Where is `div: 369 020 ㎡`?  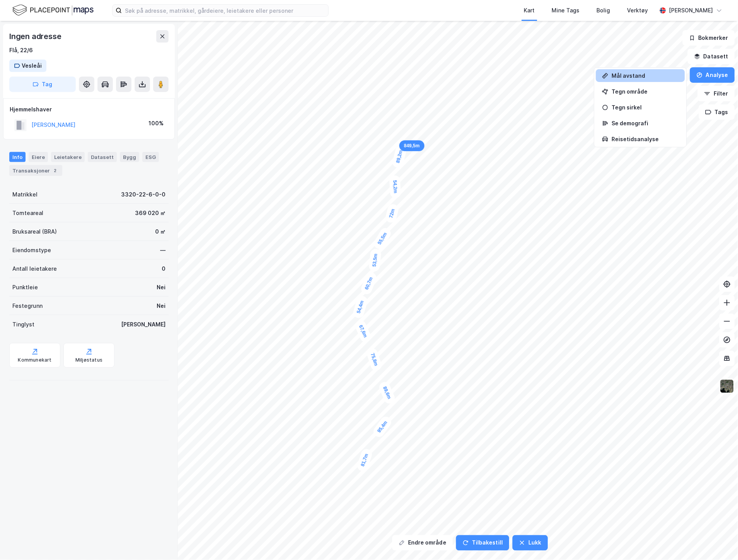
div: 369 020 ㎡ is located at coordinates (150, 213).